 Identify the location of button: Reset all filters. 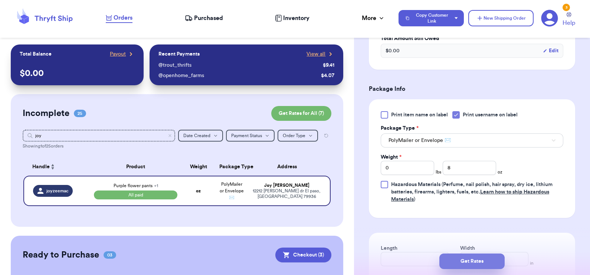
(326, 136).